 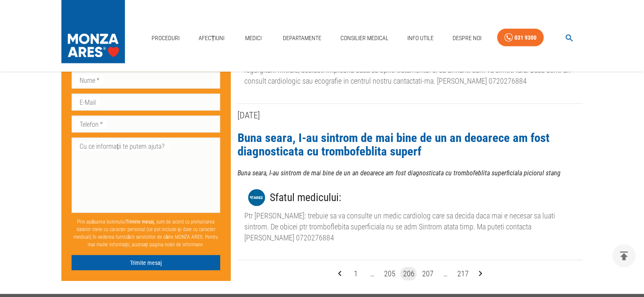 I want to click on button: page 206, so click(x=408, y=274).